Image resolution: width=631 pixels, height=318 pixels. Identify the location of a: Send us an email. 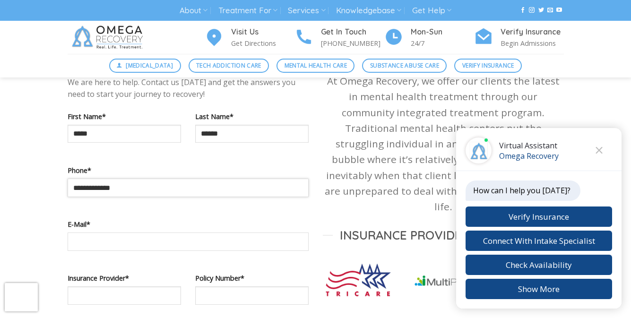
(551, 10).